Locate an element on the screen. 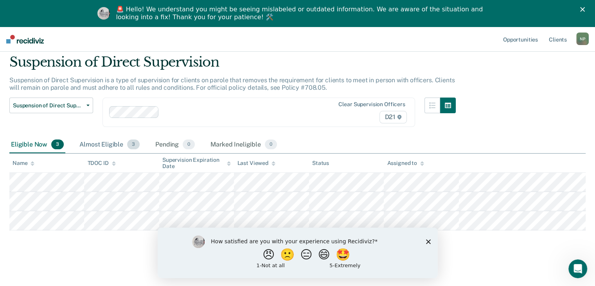 The height and width of the screenshot is (286, 595). button: NP is located at coordinates (583, 39).